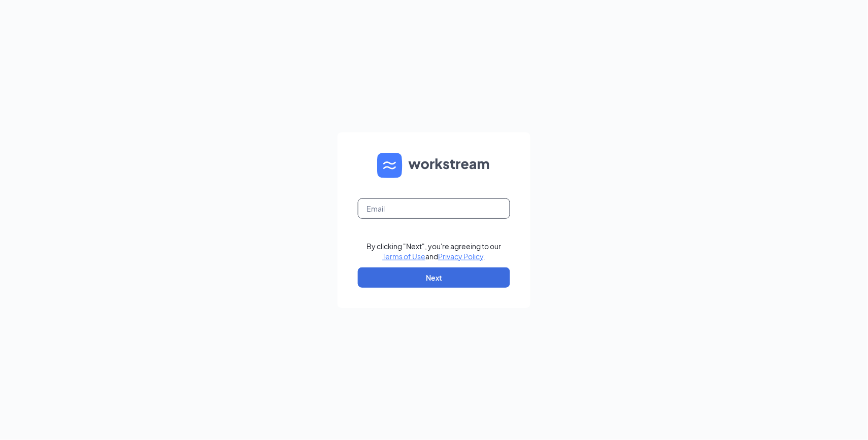 The width and height of the screenshot is (868, 440). Describe the element at coordinates (434, 278) in the screenshot. I see `button: Next` at that location.